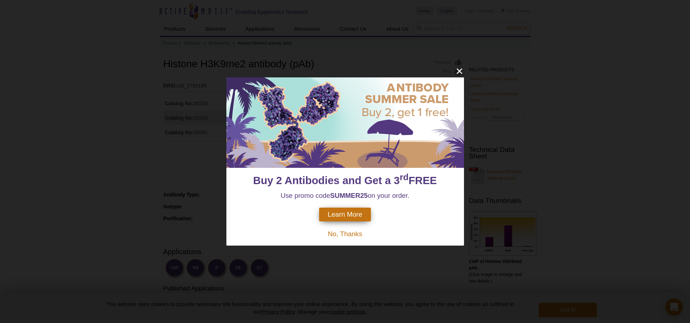 This screenshot has height=323, width=690. I want to click on strong: SUMMER25, so click(349, 196).